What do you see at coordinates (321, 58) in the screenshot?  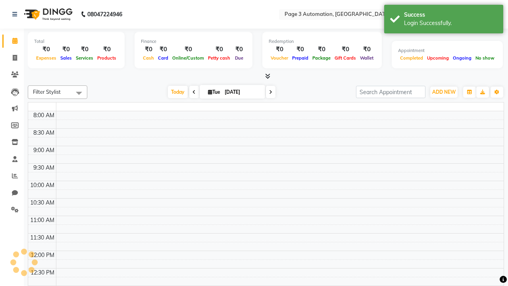 I see `span: Package` at bounding box center [321, 58].